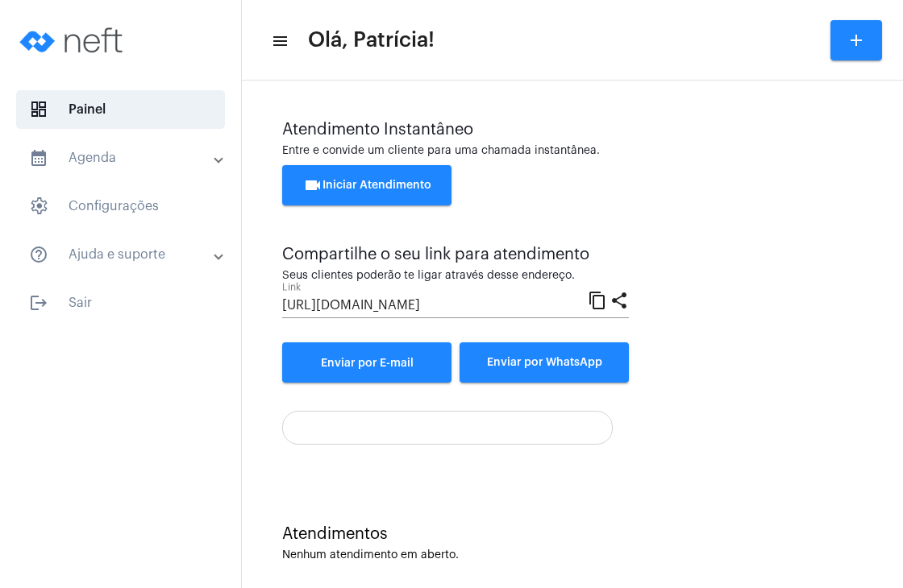 This screenshot has width=903, height=588. Describe the element at coordinates (120, 206) in the screenshot. I see `span: Configurações` at that location.